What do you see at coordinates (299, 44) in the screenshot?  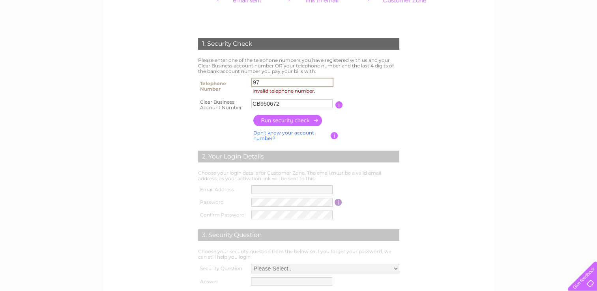 I see `div: 1. Security Check` at bounding box center [299, 44].